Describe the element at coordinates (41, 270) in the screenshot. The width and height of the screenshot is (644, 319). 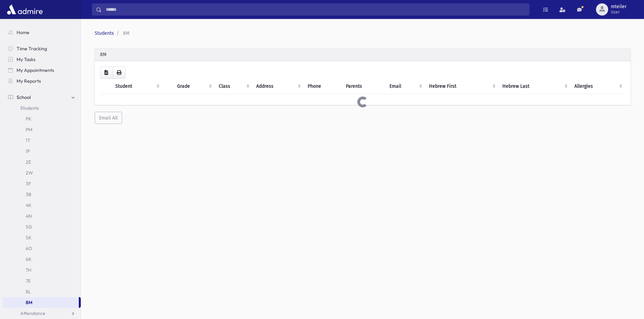
I see `a: 7H` at that location.